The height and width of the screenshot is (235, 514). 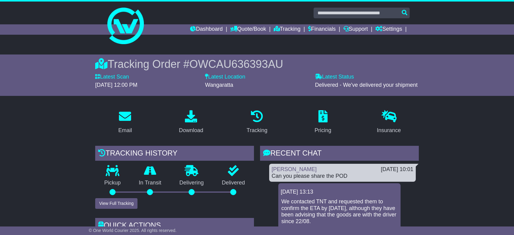 What do you see at coordinates (113, 183) in the screenshot?
I see `p: Pickup` at bounding box center [113, 183].